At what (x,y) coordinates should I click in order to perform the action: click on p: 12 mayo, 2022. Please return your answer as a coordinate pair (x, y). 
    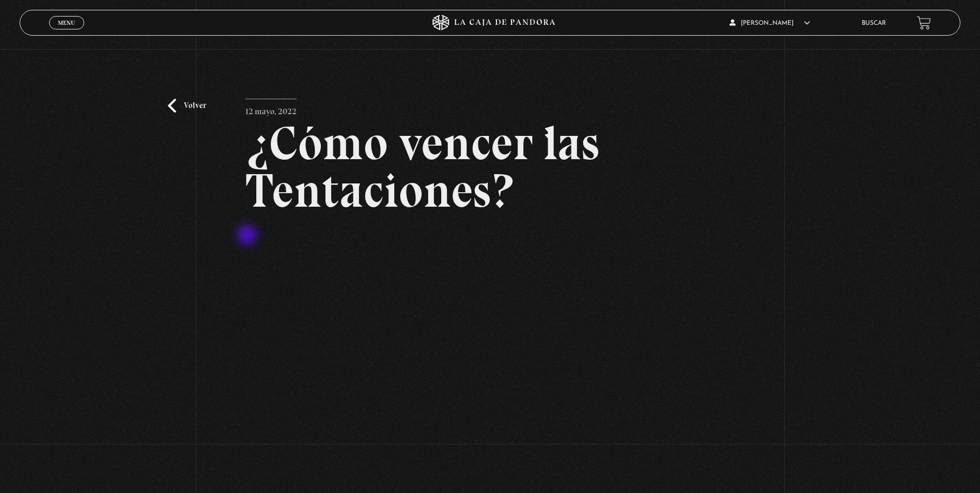
    Looking at the image, I should click on (271, 109).